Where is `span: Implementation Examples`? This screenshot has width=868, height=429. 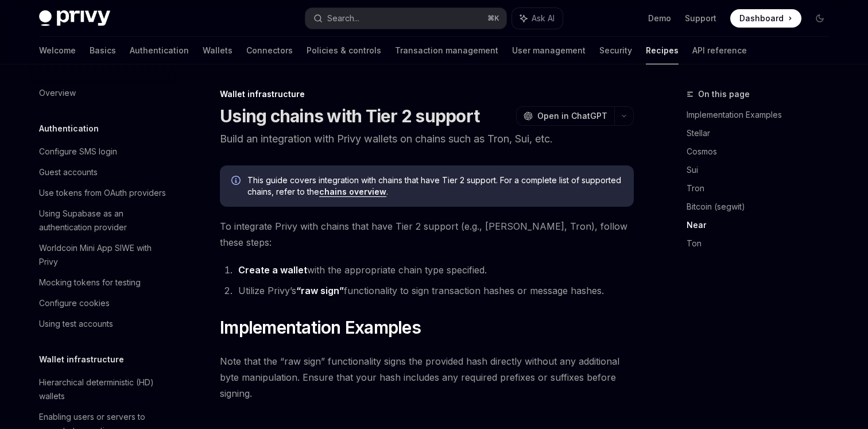 span: Implementation Examples is located at coordinates (320, 327).